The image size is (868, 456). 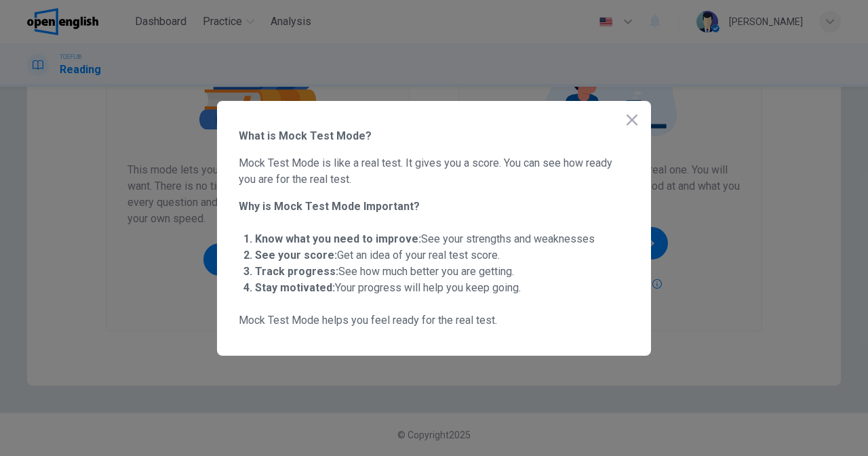 I want to click on span: Get an idea of your real test score., so click(x=377, y=255).